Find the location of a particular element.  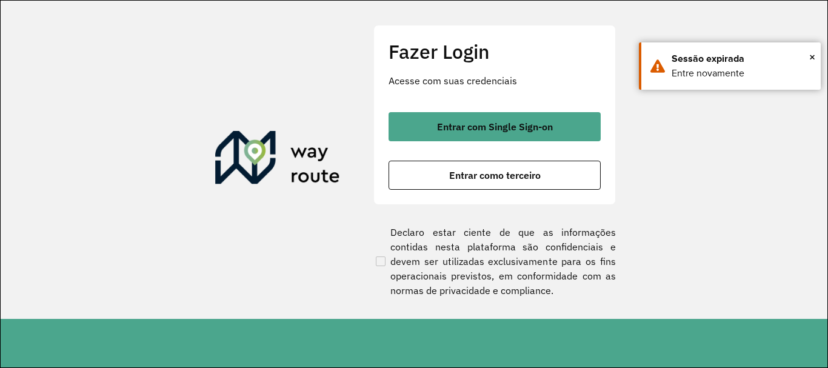

h2: Fazer Login is located at coordinates (495, 52).